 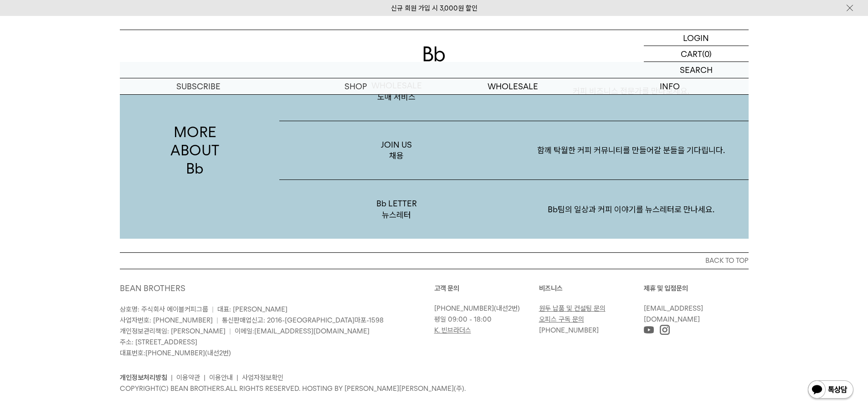 I want to click on p: LOGIN, so click(x=696, y=38).